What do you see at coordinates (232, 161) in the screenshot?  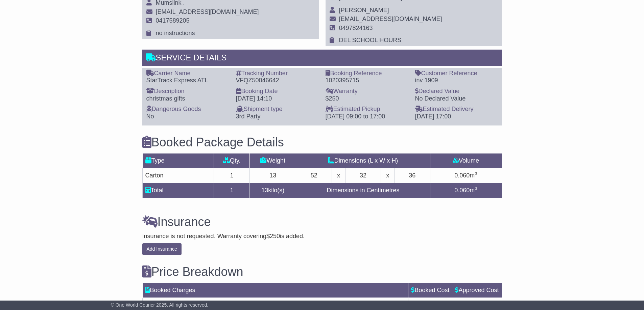 I see `td: Qty.` at bounding box center [232, 161].